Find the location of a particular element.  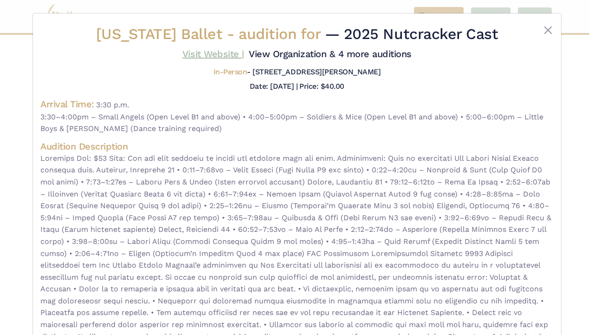

span: 3:30–4:00pm – Small Angels (Open Level B1 and above) • 4:00–5:00pm – Soldiers & Mice (Open Level ... is located at coordinates (297, 123).